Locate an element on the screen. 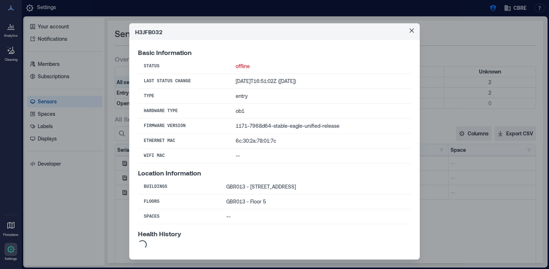 This screenshot has width=549, height=269. p: Basic Information is located at coordinates (275, 52).